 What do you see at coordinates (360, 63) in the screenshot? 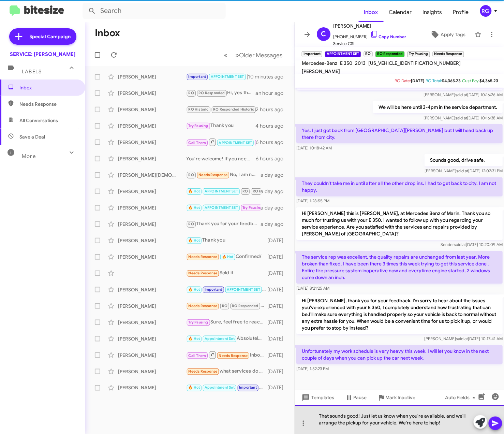
I see `span: 2013` at bounding box center [360, 63].